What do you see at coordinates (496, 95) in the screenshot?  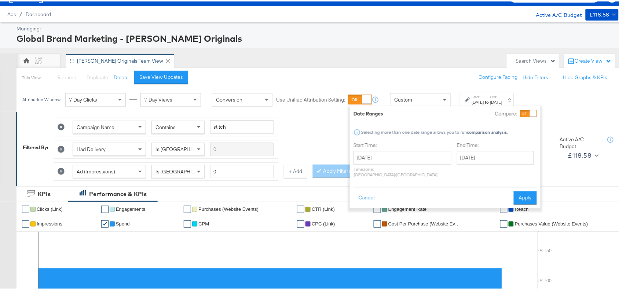 I see `label: End:` at bounding box center [496, 95].